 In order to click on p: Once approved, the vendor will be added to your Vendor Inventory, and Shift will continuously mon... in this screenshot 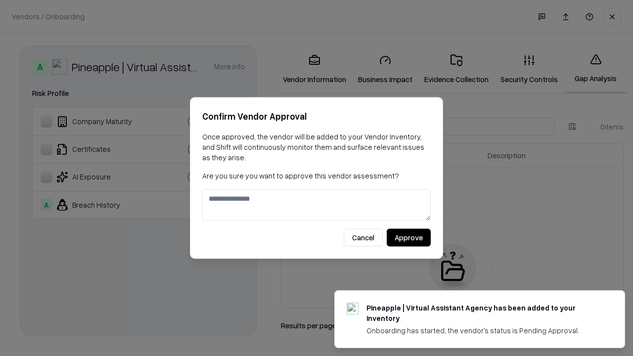, I will do `click(316, 147)`.